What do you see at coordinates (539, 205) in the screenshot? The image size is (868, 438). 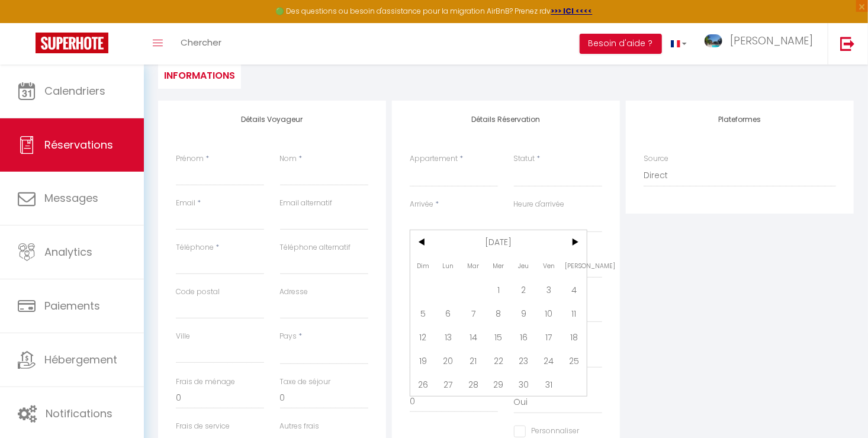 I see `label: Heure d'arrivée` at bounding box center [539, 205].